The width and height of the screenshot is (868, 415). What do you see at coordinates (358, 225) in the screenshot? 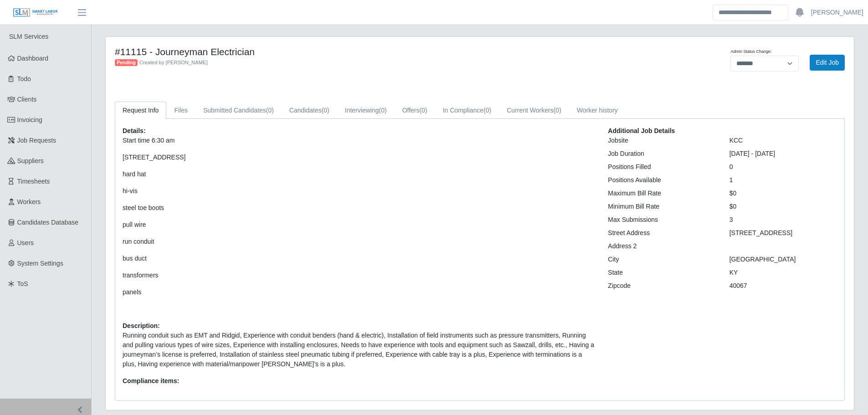
I see `p: pull wire` at bounding box center [358, 225].